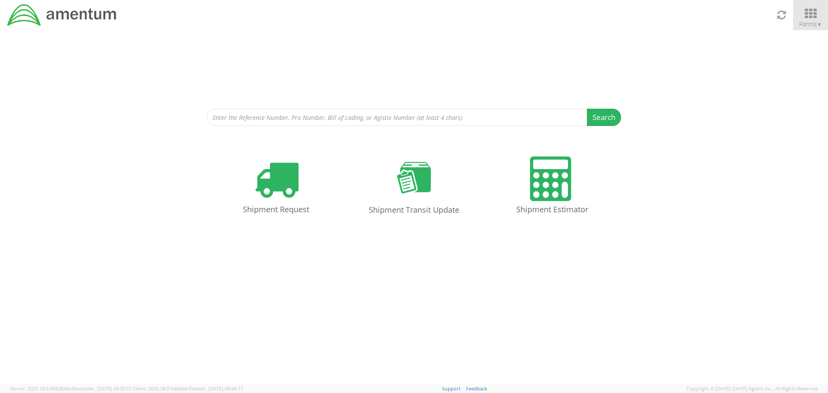 This screenshot has height=393, width=828. Describe the element at coordinates (552, 187) in the screenshot. I see `a: Shipment Estimator` at that location.